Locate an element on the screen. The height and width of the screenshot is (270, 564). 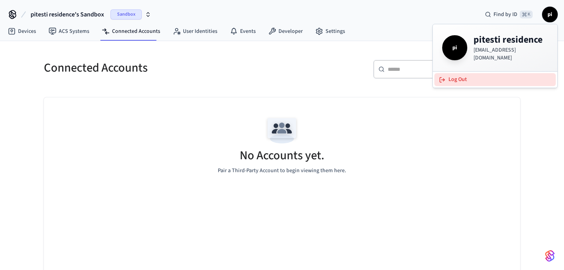
h4: pitesti residence is located at coordinates (511, 40).